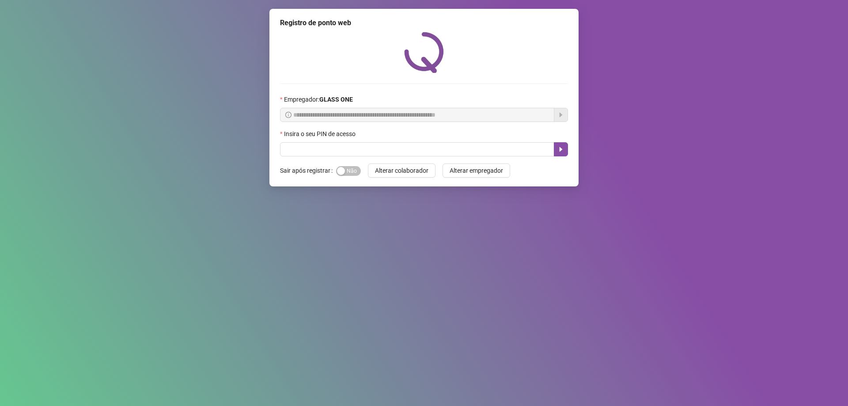 Image resolution: width=848 pixels, height=406 pixels. Describe the element at coordinates (320, 134) in the screenshot. I see `label: Insira o seu PIN de acesso` at that location.